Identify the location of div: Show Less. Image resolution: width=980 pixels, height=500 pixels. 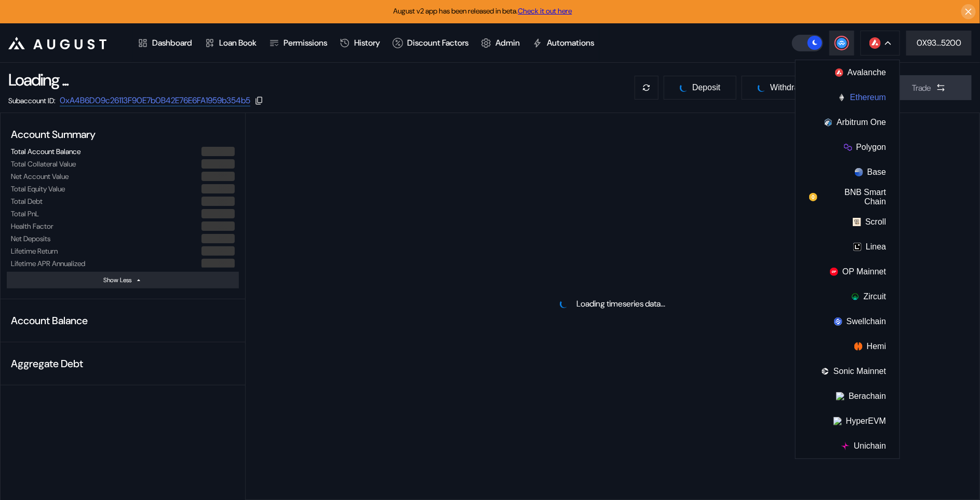
(117, 281).